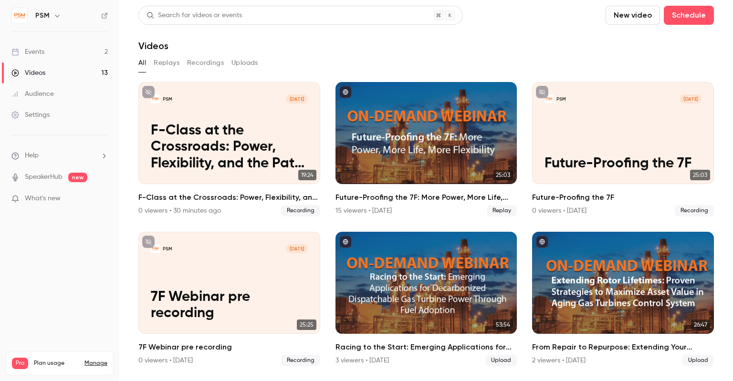 Image resolution: width=733 pixels, height=381 pixels. I want to click on span: Plan usage, so click(56, 364).